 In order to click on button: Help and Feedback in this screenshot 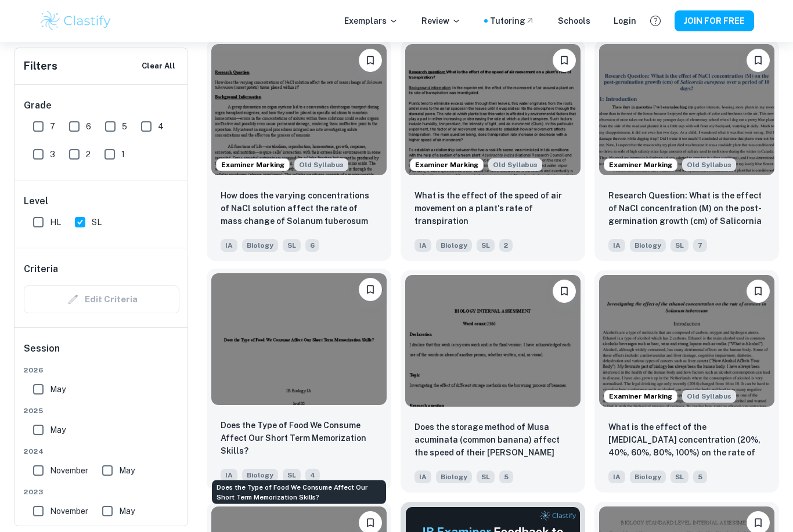, I will do `click(655, 21)`.